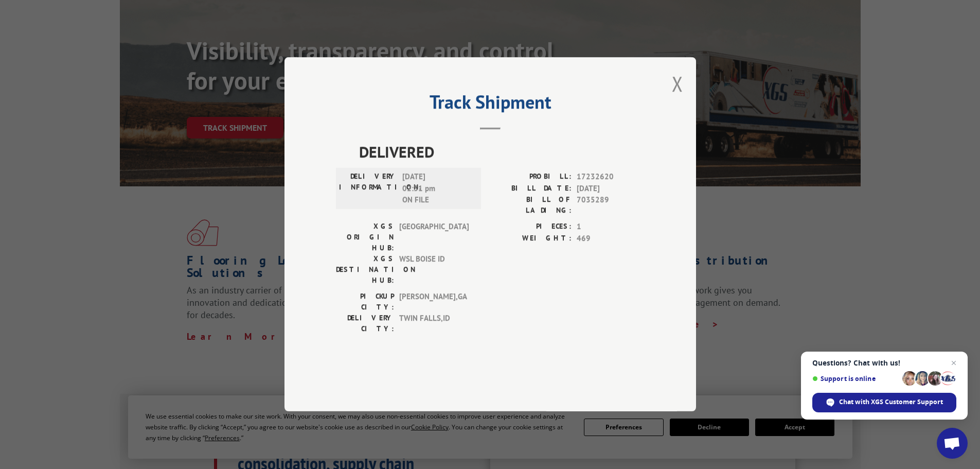 The image size is (980, 469). I want to click on h2: Track Shipment, so click(490, 104).